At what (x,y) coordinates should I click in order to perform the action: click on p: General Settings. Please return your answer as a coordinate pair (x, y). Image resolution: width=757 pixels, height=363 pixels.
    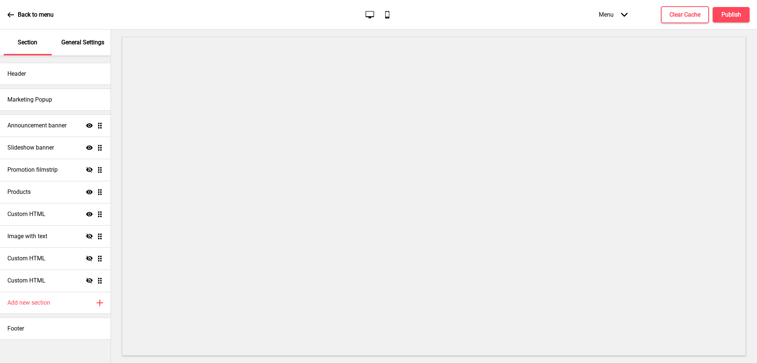
    Looking at the image, I should click on (83, 42).